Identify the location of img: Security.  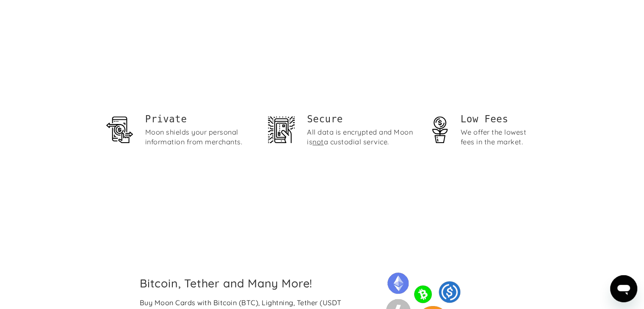
(281, 130).